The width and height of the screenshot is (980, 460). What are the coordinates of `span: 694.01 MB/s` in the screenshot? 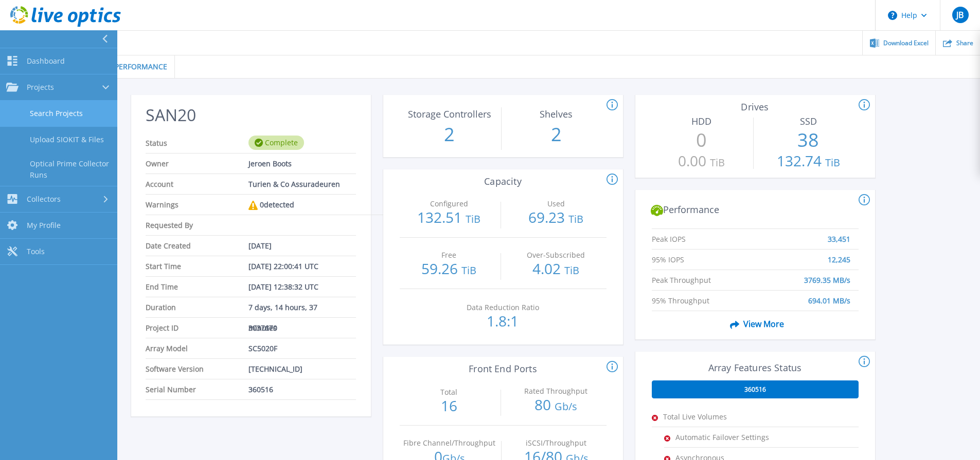 It's located at (829, 295).